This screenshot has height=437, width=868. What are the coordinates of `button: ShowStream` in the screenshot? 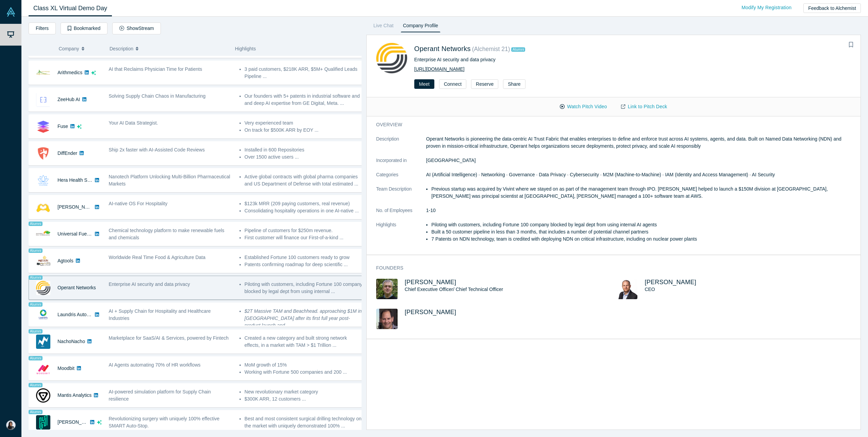 It's located at (136, 28).